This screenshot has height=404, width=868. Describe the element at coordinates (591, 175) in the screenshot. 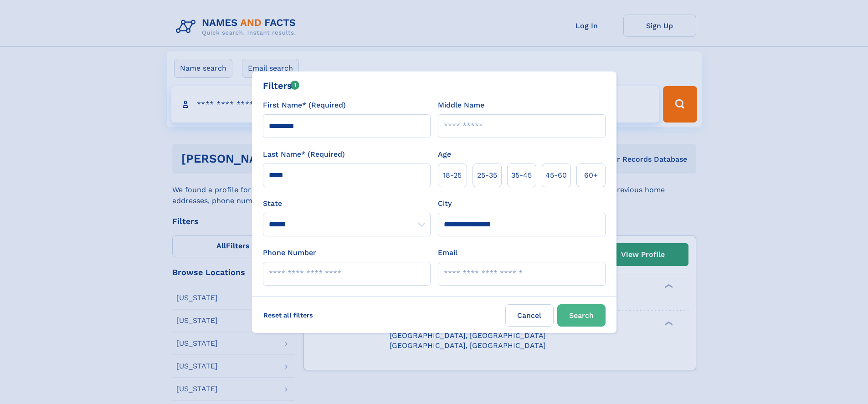

I see `span: 60+` at that location.